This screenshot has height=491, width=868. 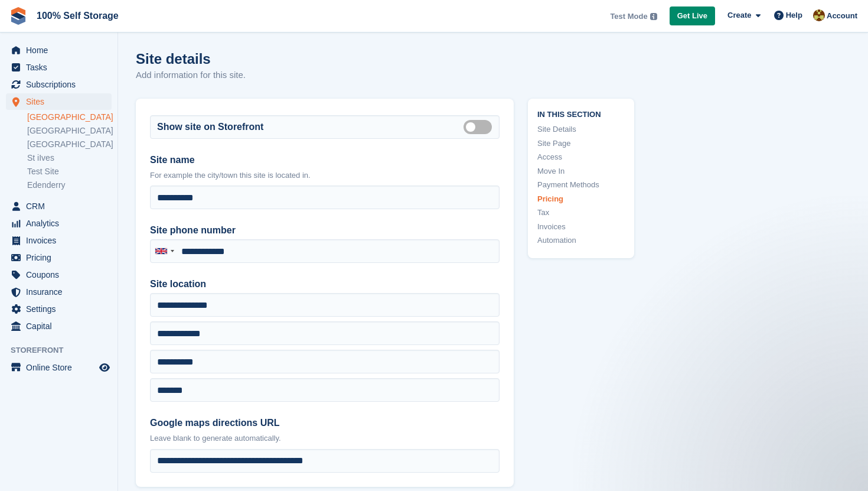 I want to click on label: Is public, so click(x=480, y=126).